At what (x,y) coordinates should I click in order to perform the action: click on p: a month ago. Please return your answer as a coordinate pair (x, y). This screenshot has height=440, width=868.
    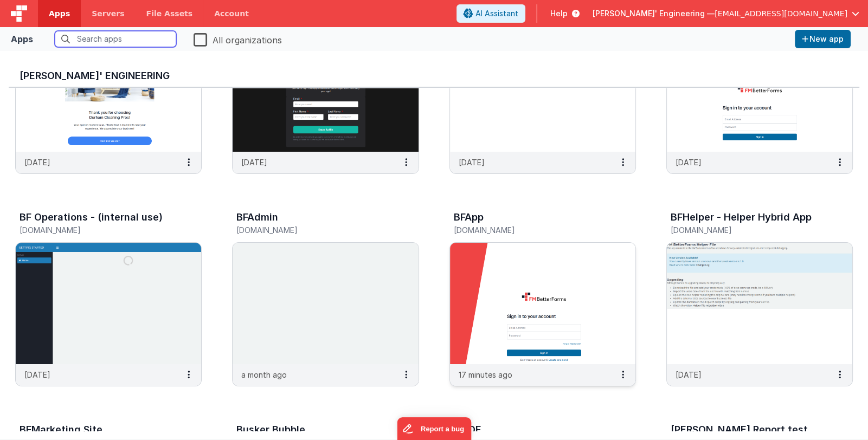
    Looking at the image, I should click on (264, 374).